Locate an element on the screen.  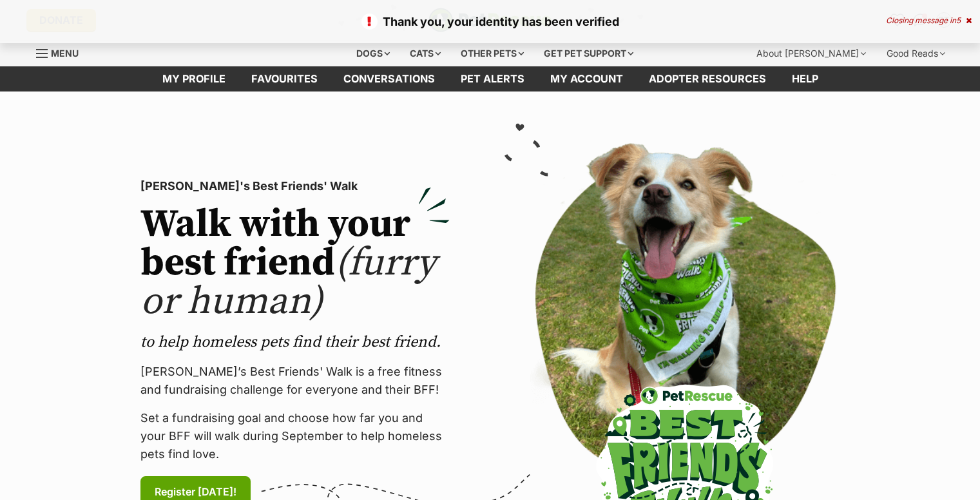
h2: Walk with your best friend is located at coordinates (295, 263).